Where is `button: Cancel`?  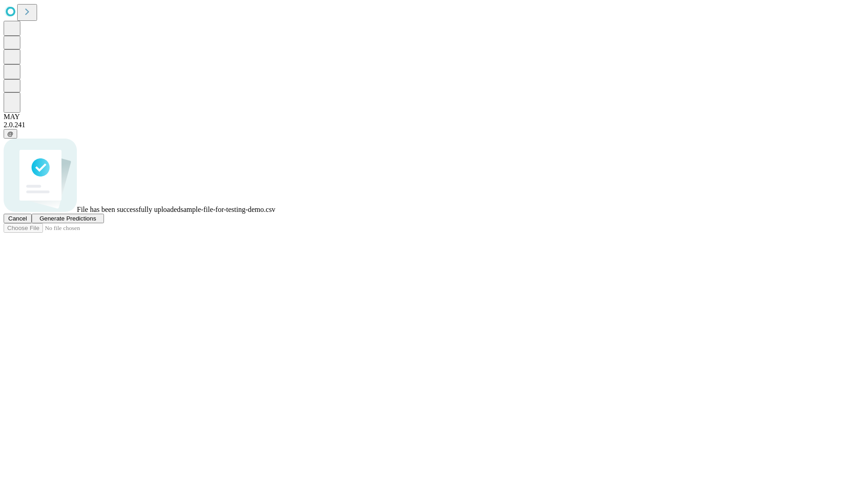 button: Cancel is located at coordinates (18, 219).